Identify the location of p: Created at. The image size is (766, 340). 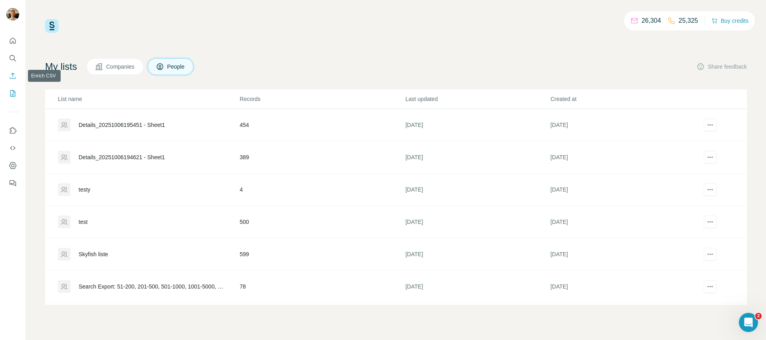
(622, 99).